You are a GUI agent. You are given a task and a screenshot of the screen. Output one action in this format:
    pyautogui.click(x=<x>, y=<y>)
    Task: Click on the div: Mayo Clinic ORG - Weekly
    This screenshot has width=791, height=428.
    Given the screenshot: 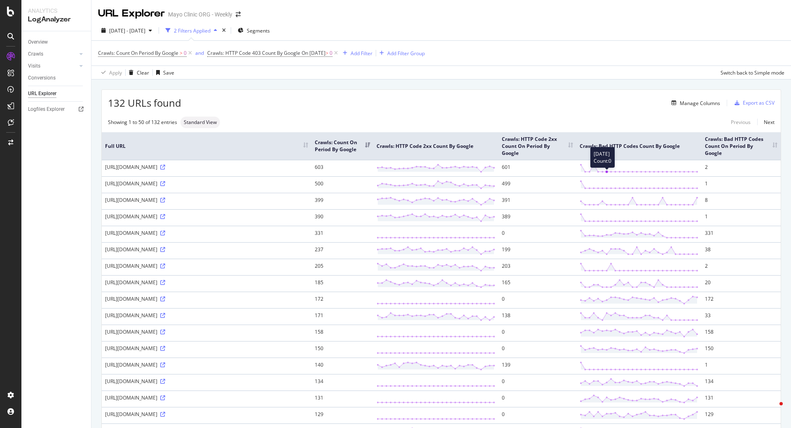 What is the action you would take?
    pyautogui.click(x=200, y=14)
    